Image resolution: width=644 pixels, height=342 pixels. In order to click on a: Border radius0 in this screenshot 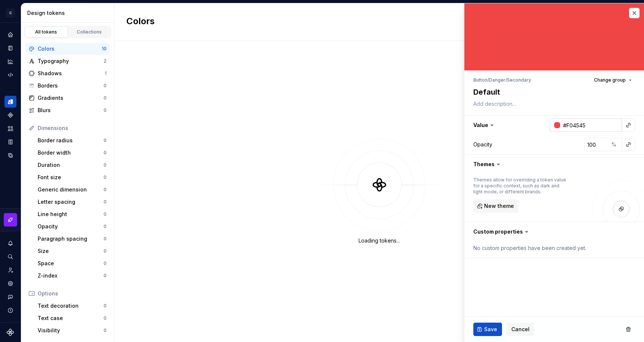, I will do `click(72, 141)`.